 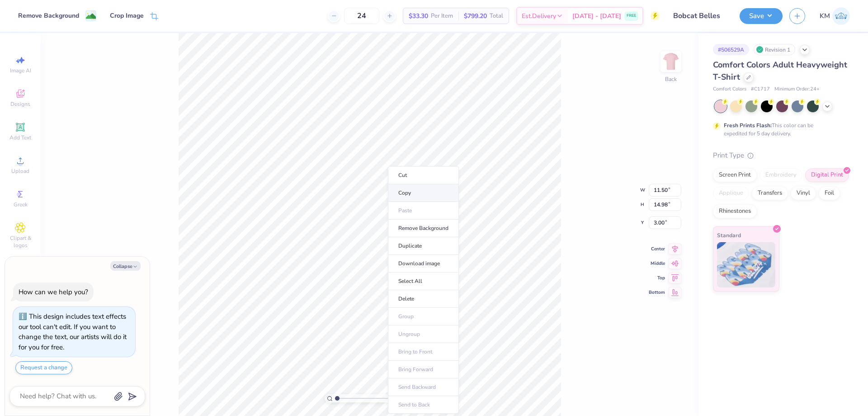 What do you see at coordinates (418, 16) in the screenshot?
I see `span: $33.30` at bounding box center [418, 16].